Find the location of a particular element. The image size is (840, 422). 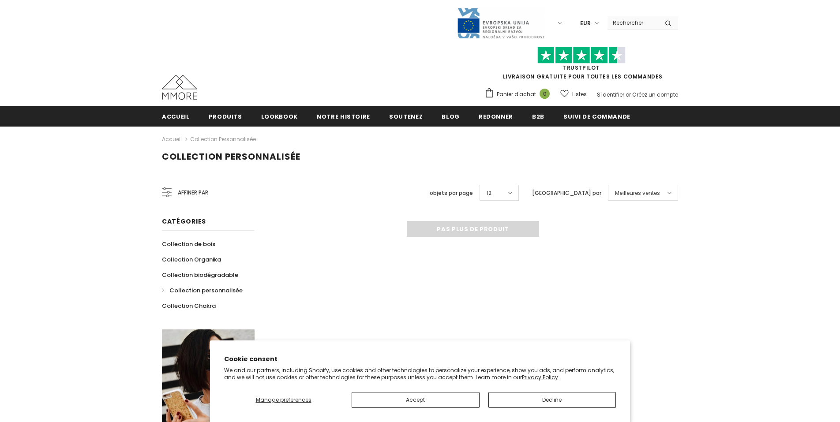

a: Javni Razpis is located at coordinates (501, 23).